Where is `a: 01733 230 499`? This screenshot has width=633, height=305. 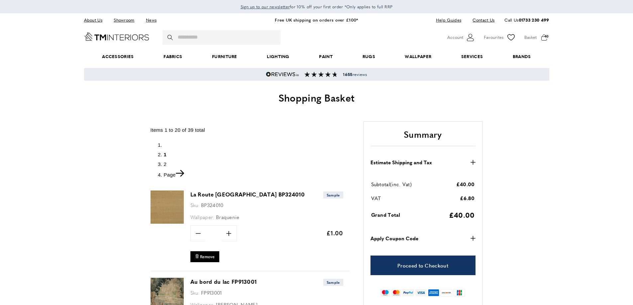 a: 01733 230 499 is located at coordinates (534, 20).